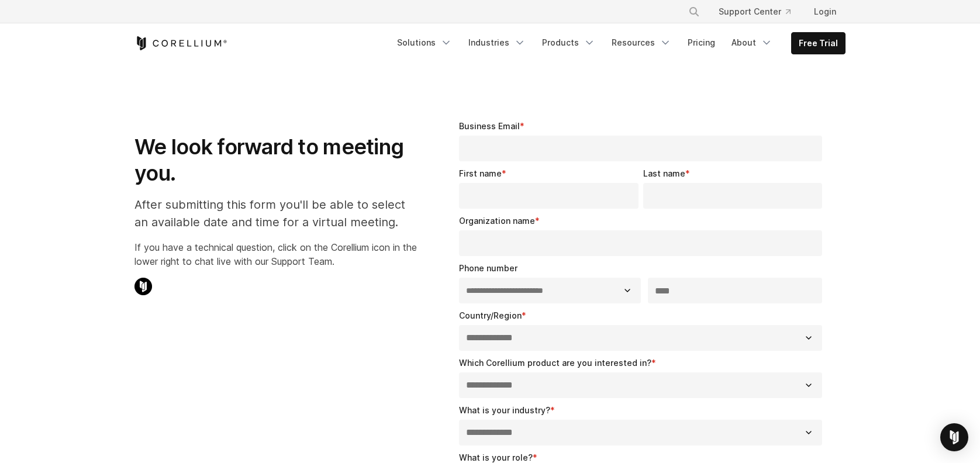  What do you see at coordinates (754, 11) in the screenshot?
I see `a: Support Center` at bounding box center [754, 11].